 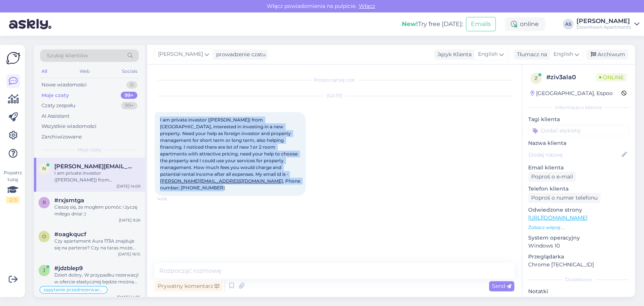 What do you see at coordinates (578, 291) in the screenshot?
I see `p: Notatki` at bounding box center [578, 291].